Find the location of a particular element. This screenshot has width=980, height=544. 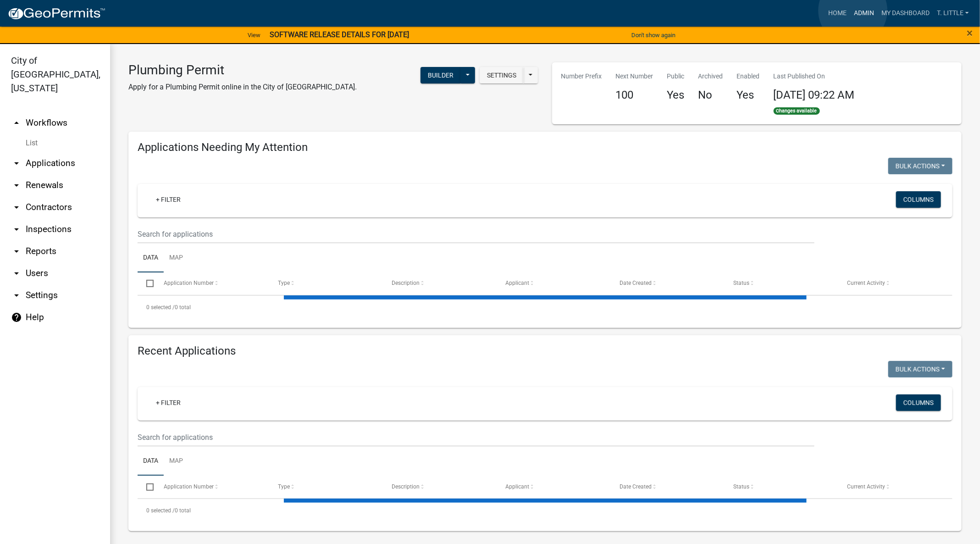

a: My Dashboard is located at coordinates (905, 13).